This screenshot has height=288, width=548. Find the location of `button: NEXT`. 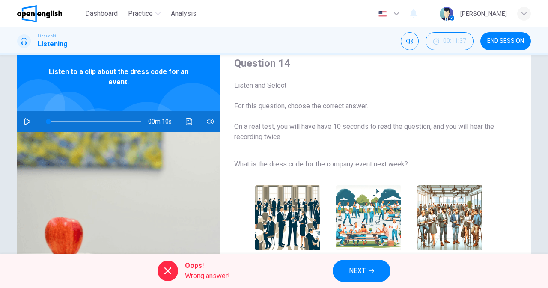

button: NEXT is located at coordinates (361, 271).